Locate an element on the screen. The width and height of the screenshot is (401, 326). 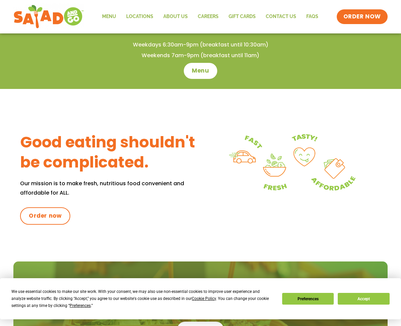
span: Cookie Policy is located at coordinates (204, 299).